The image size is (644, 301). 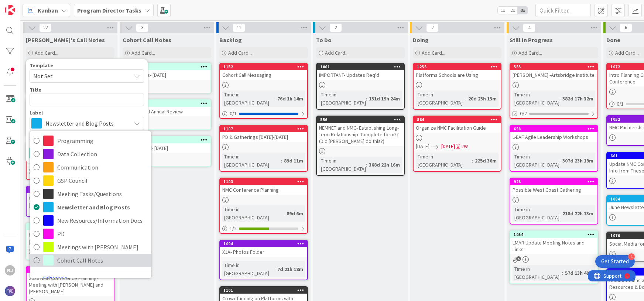 What do you see at coordinates (142, 28) in the screenshot?
I see `span: 3` at bounding box center [142, 28].